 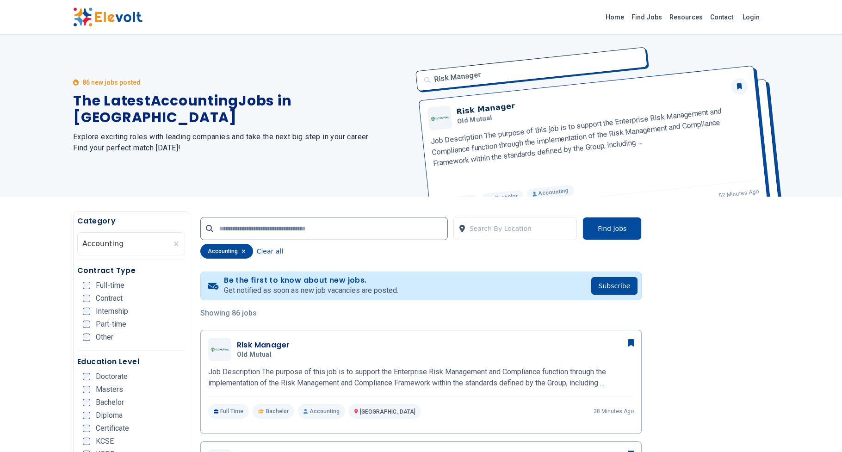 I want to click on h5: Contract Type, so click(x=131, y=271).